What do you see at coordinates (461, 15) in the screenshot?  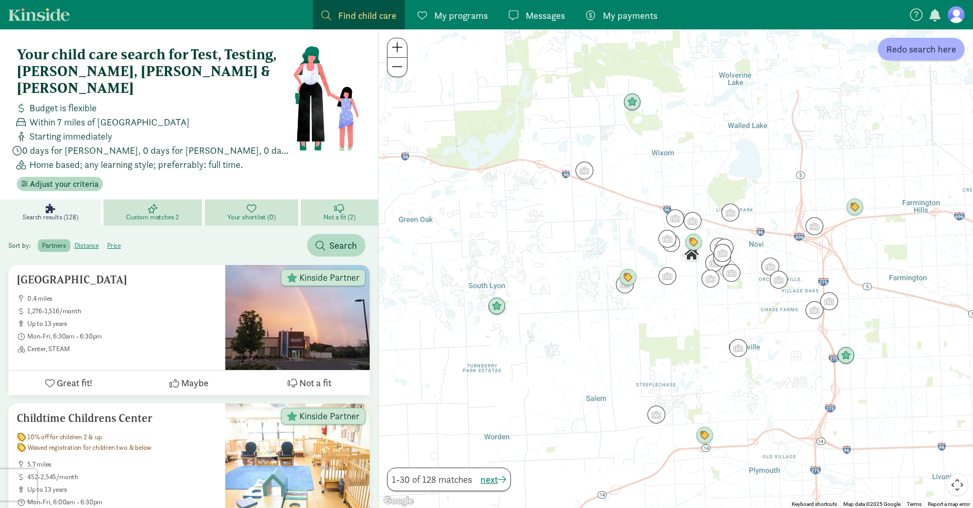 I see `span: My programs` at bounding box center [461, 15].